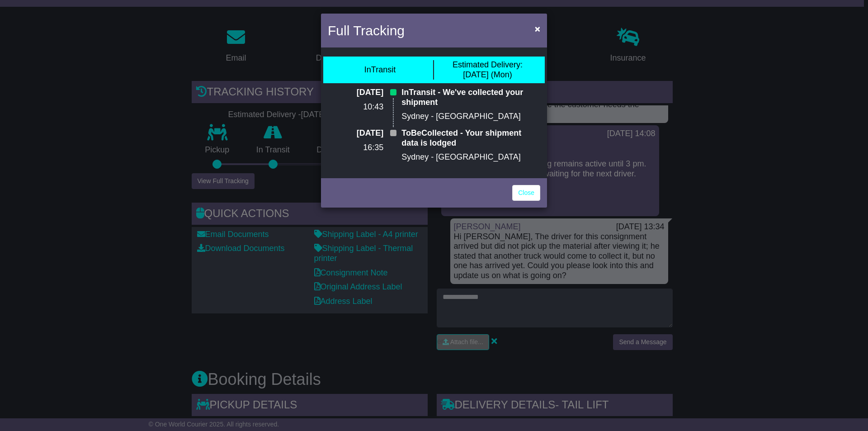 This screenshot has width=868, height=431. What do you see at coordinates (366, 30) in the screenshot?
I see `h4: Full Tracking` at bounding box center [366, 30].